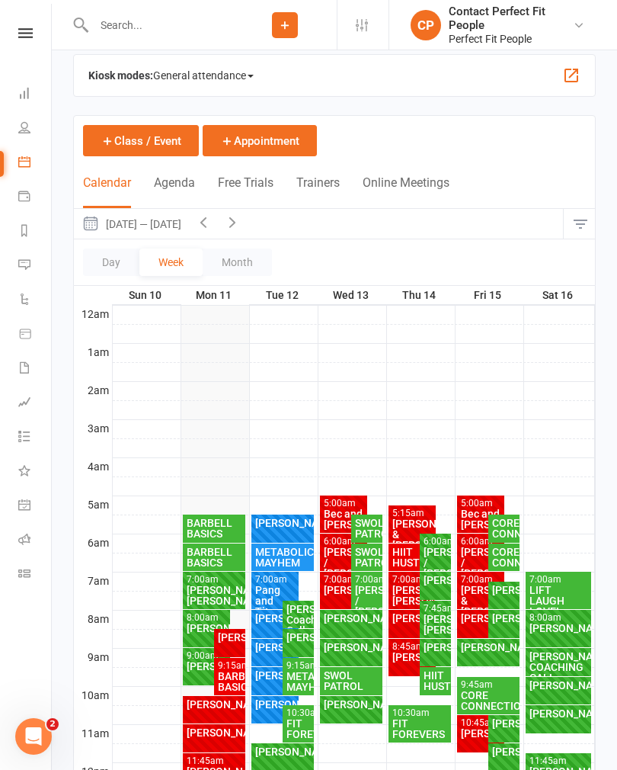  What do you see at coordinates (511, 39) in the screenshot?
I see `div: Perfect Fit People` at bounding box center [511, 39].